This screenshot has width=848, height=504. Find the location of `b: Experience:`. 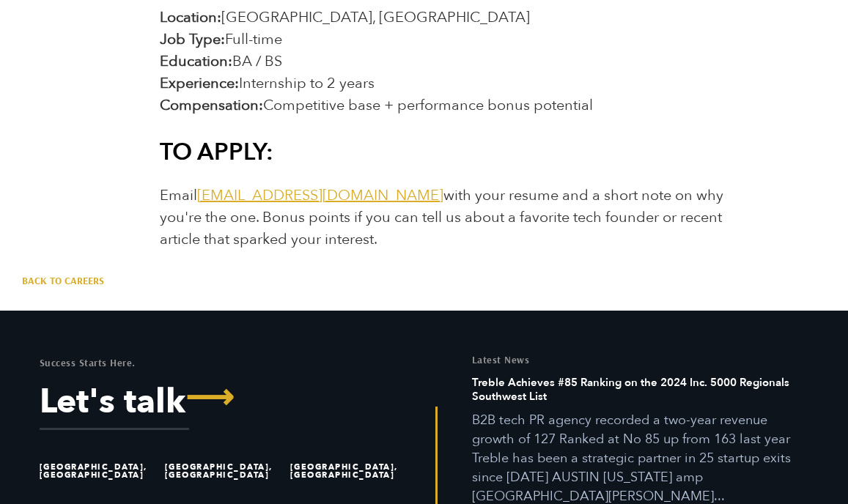

b: Experience: is located at coordinates (199, 83).